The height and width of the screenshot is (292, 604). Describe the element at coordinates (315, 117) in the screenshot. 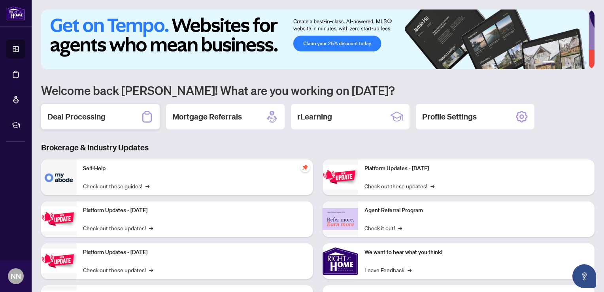

I see `h2: rLearning` at that location.